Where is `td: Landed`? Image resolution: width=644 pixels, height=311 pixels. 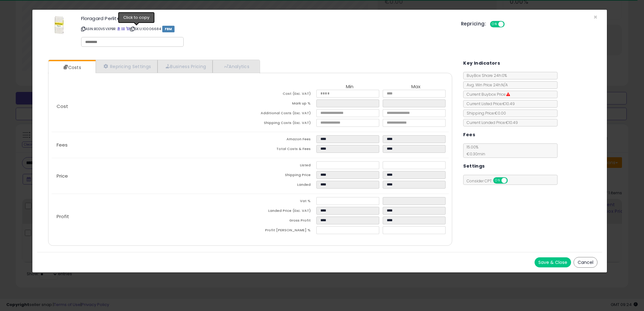
td: Landed is located at coordinates (283, 186).